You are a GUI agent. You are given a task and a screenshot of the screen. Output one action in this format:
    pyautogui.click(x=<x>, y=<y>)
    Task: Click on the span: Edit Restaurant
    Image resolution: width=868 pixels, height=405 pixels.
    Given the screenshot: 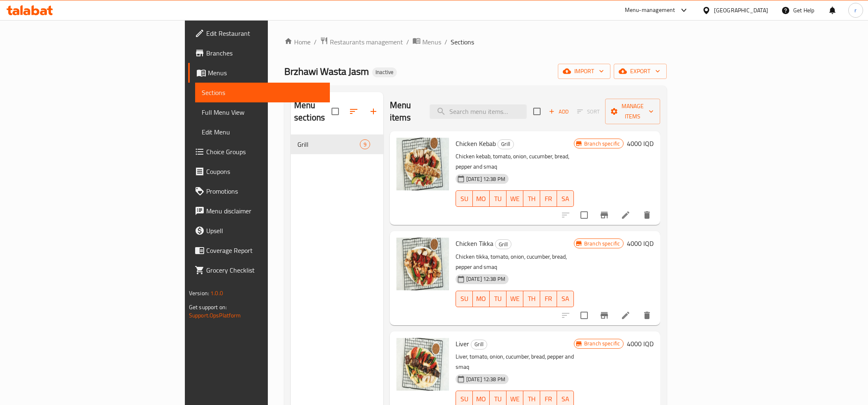 What is the action you would take?
    pyautogui.click(x=265, y=33)
    